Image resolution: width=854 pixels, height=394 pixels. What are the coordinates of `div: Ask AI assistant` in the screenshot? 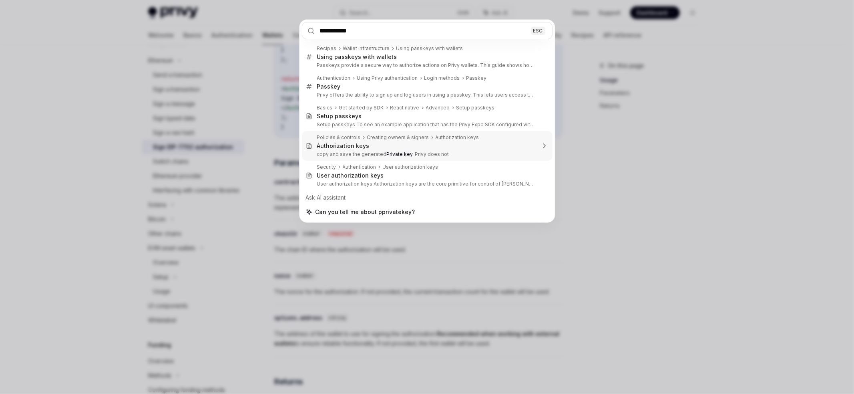 It's located at (427, 197).